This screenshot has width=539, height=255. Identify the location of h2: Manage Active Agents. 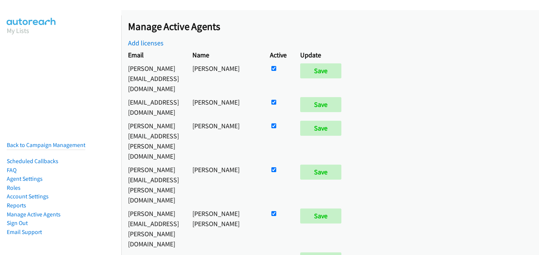
(334, 27).